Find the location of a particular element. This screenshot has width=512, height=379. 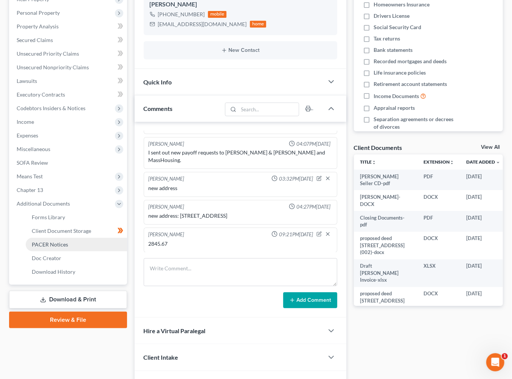

span: Miscellaneous is located at coordinates (33, 149).